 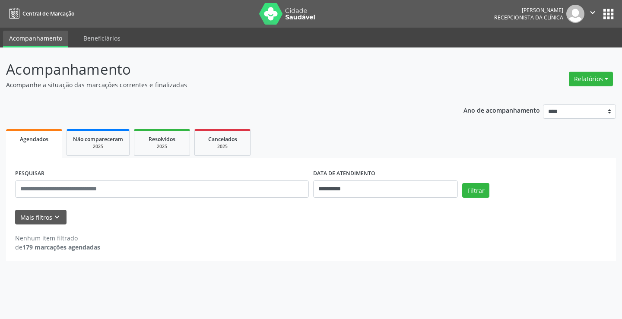 What do you see at coordinates (35, 39) in the screenshot?
I see `a: Acompanhamento` at bounding box center [35, 39].